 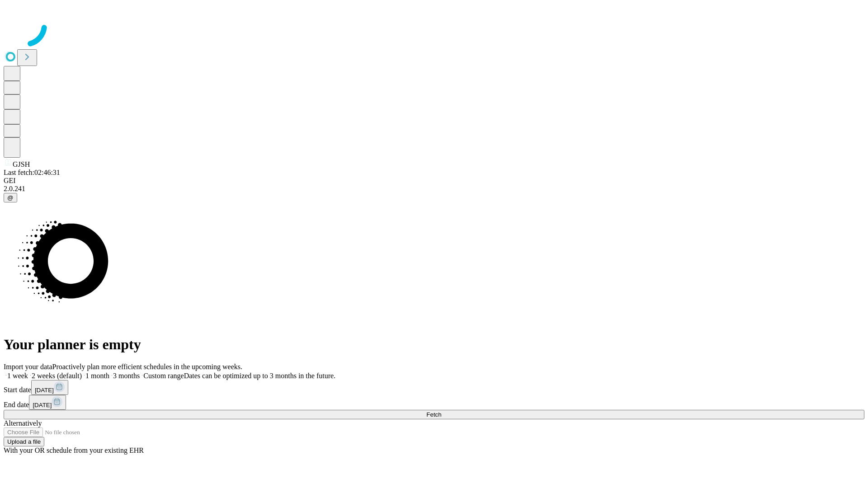 What do you see at coordinates (73, 451) in the screenshot?
I see `span: With your OR schedule from your existing EHR` at bounding box center [73, 451].